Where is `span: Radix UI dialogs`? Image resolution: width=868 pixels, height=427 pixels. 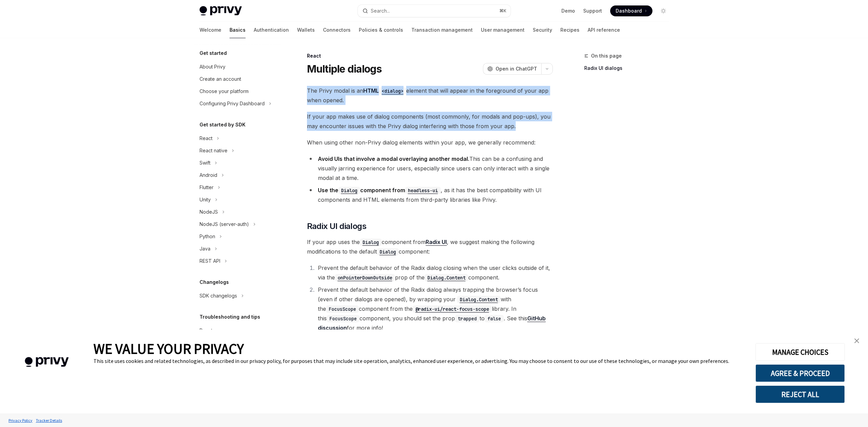
span: Radix UI dialogs is located at coordinates (337, 226).